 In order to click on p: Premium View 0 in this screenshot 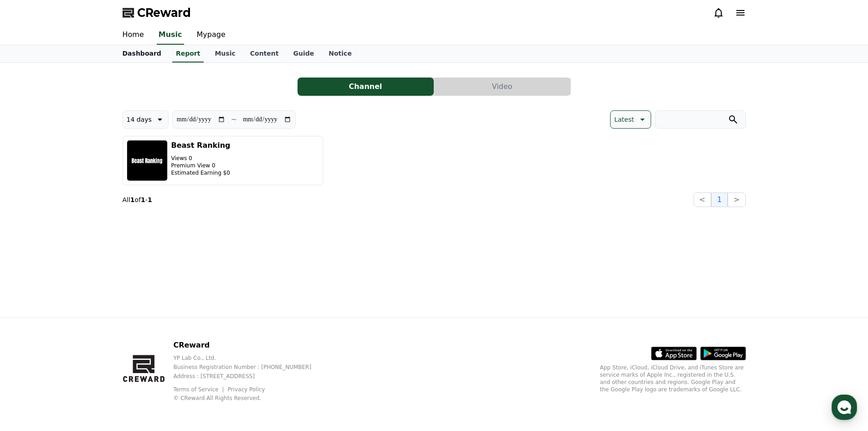, I will do `click(201, 166)`.